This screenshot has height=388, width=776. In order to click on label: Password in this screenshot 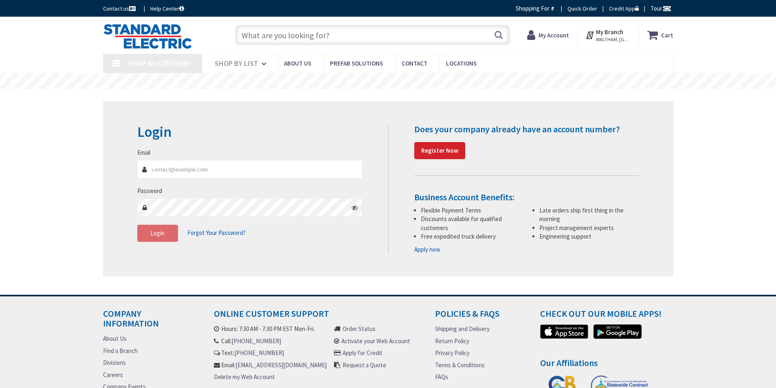, I will do `click(150, 191)`.